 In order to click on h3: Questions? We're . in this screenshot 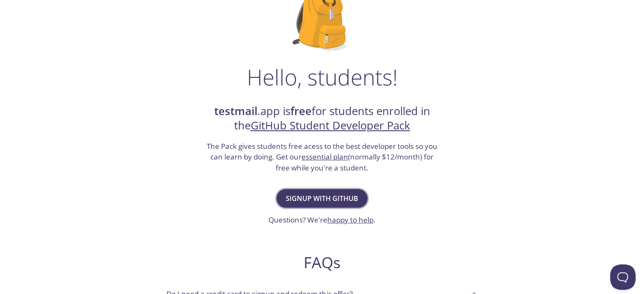, I will do `click(322, 220)`.